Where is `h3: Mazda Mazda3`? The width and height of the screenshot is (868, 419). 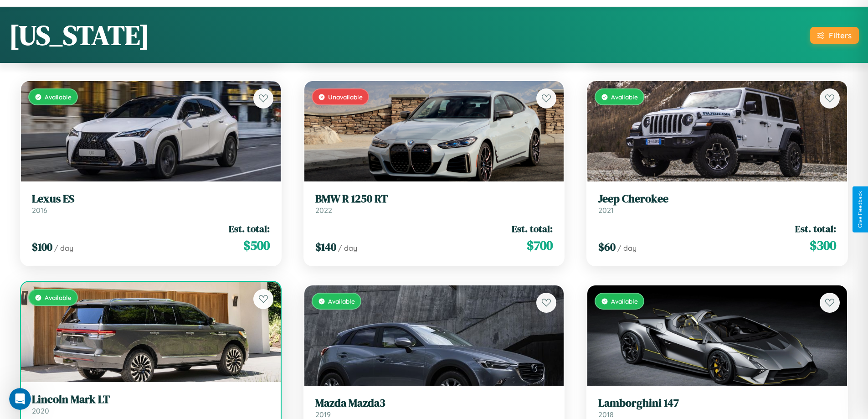
h3: Mazda Mazda3 is located at coordinates (434, 403).